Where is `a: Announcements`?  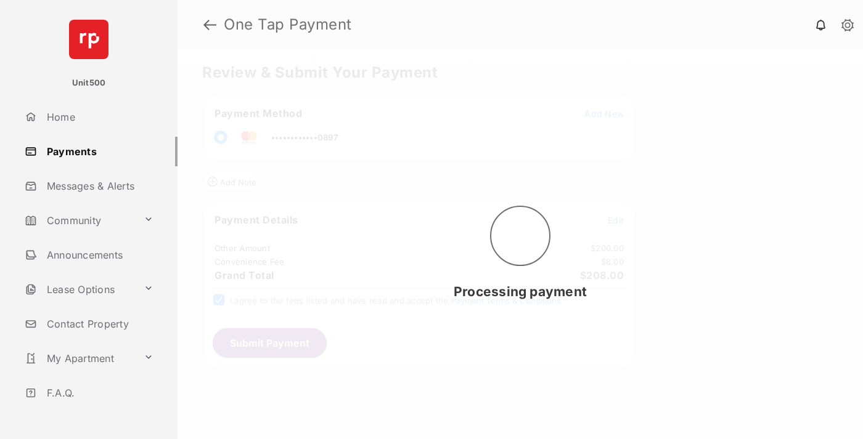
a: Announcements is located at coordinates (99, 255).